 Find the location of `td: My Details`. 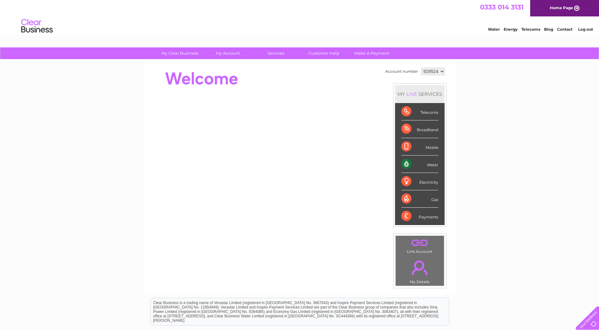

td: My Details is located at coordinates (420, 270).